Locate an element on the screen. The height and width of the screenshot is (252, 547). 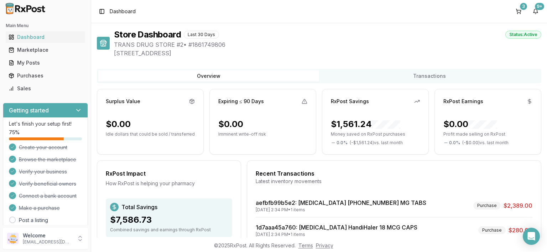
span: Verify beneficial owners is located at coordinates (47, 184).